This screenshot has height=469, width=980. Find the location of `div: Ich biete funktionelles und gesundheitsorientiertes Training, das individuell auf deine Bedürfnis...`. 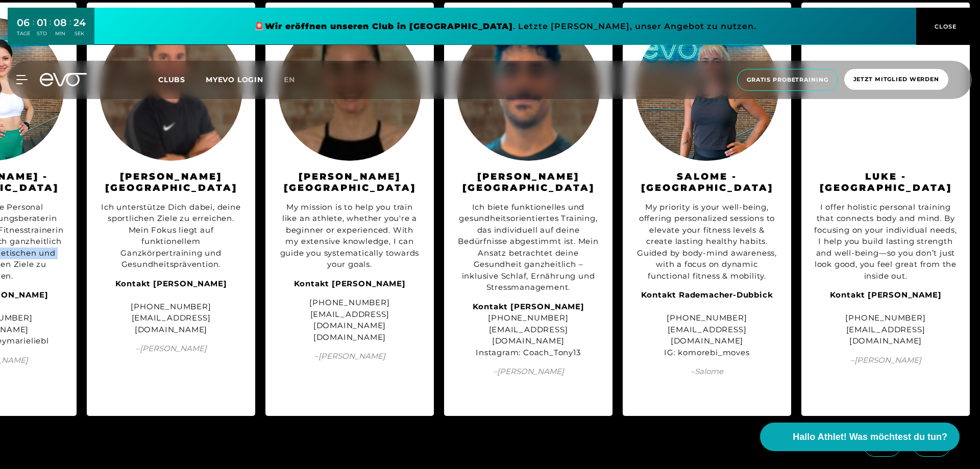

div: Ich biete funktionelles und gesundheitsorientiertes Training, das individuell auf deine Bedürfnis... is located at coordinates (528, 248).